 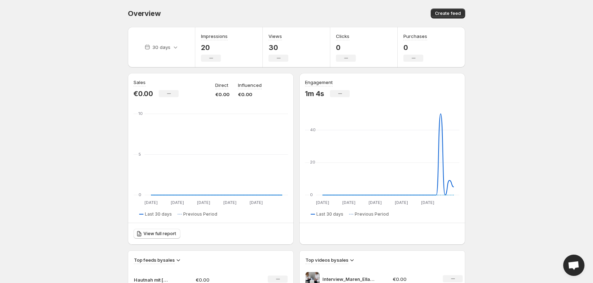 I want to click on p: 30 days, so click(x=161, y=47).